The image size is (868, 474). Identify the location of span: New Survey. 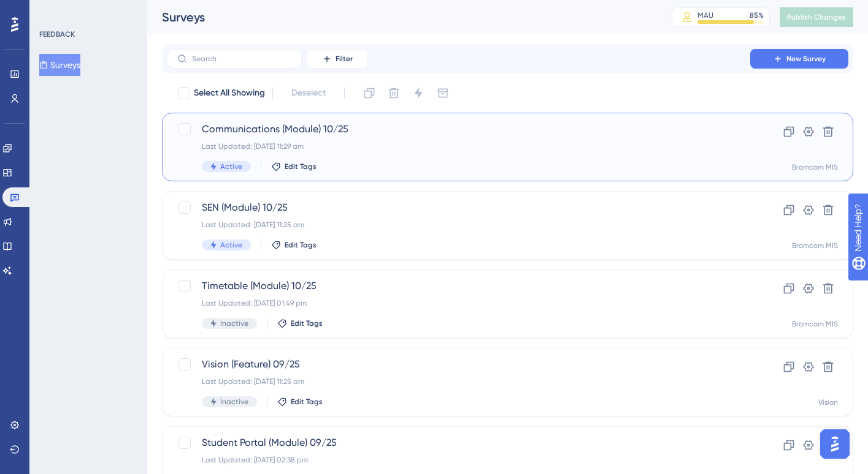
(806, 59).